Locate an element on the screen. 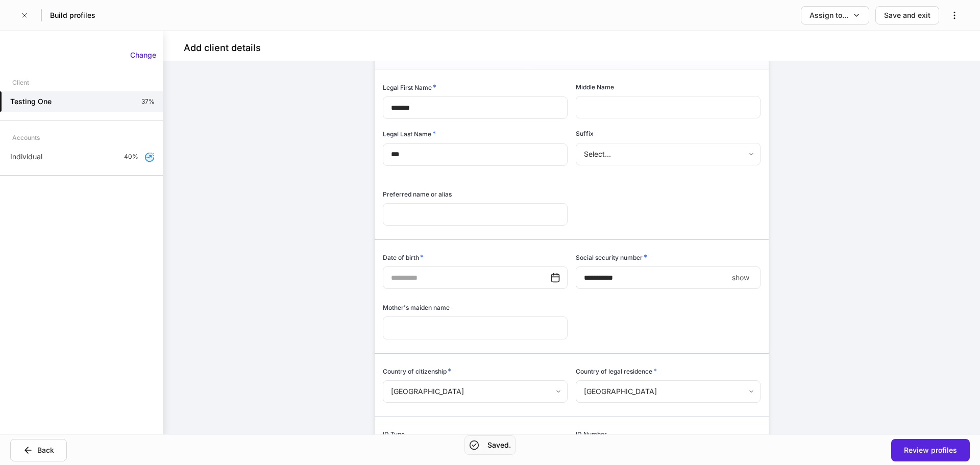 The height and width of the screenshot is (465, 980). p: Individual is located at coordinates (26, 157).